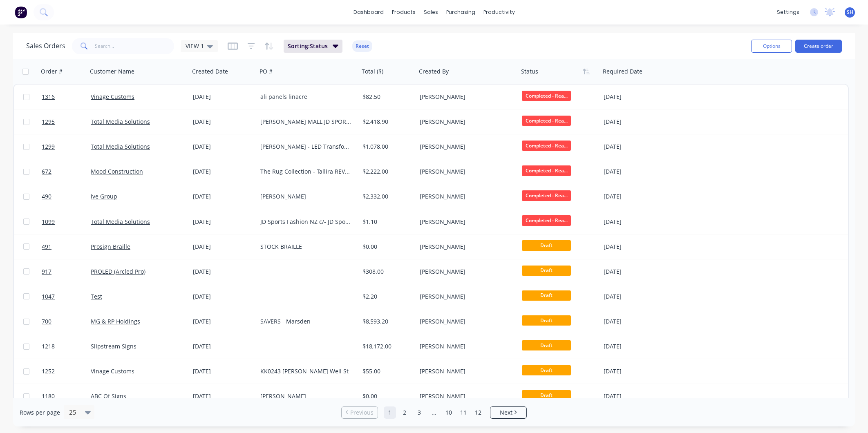 The image size is (868, 433). I want to click on div: products, so click(404, 12).